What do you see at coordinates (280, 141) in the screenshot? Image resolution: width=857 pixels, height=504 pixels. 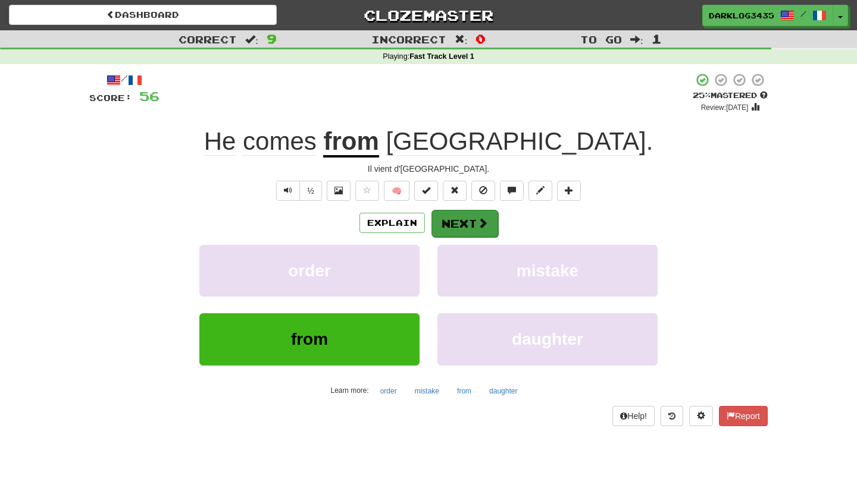 I see `span: comes` at bounding box center [280, 141].